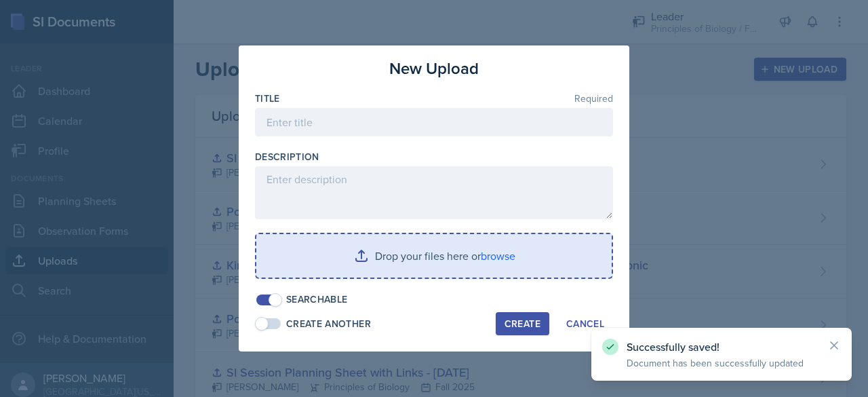  I want to click on input: Enter title, so click(434, 122).